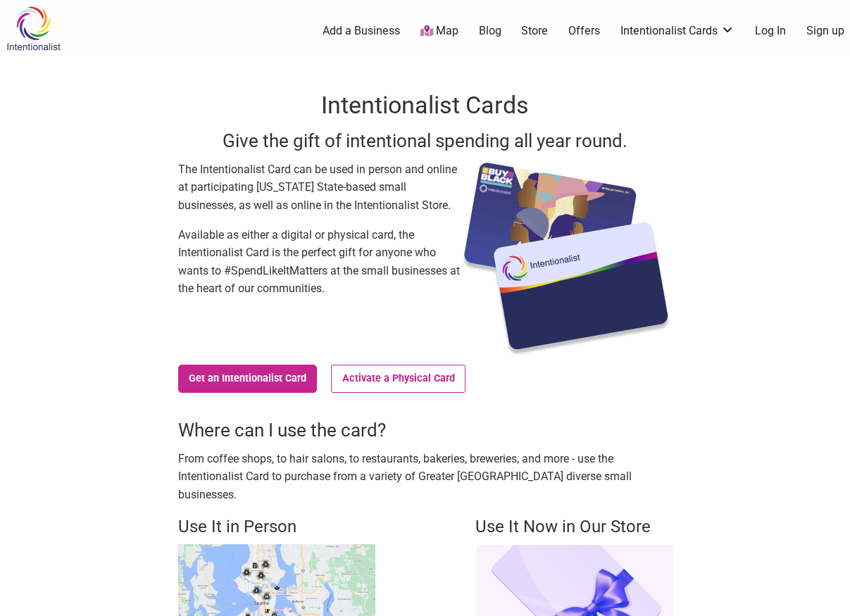  What do you see at coordinates (247, 379) in the screenshot?
I see `a: Get an Intentionalist Card` at bounding box center [247, 379].